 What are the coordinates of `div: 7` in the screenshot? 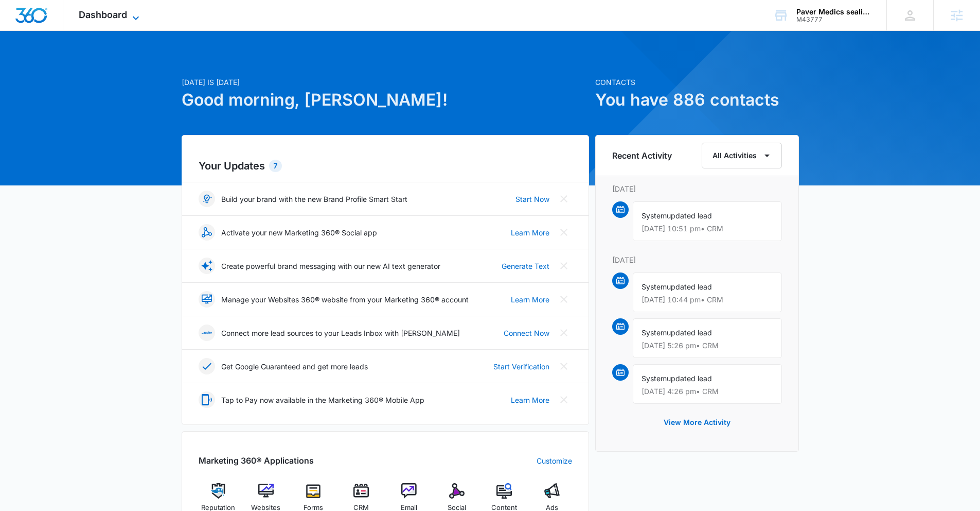 It's located at (275, 166).